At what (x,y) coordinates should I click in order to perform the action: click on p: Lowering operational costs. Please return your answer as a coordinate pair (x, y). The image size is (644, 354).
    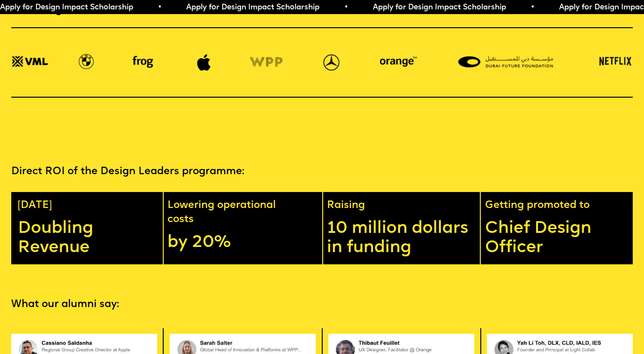
    Looking at the image, I should click on (242, 213).